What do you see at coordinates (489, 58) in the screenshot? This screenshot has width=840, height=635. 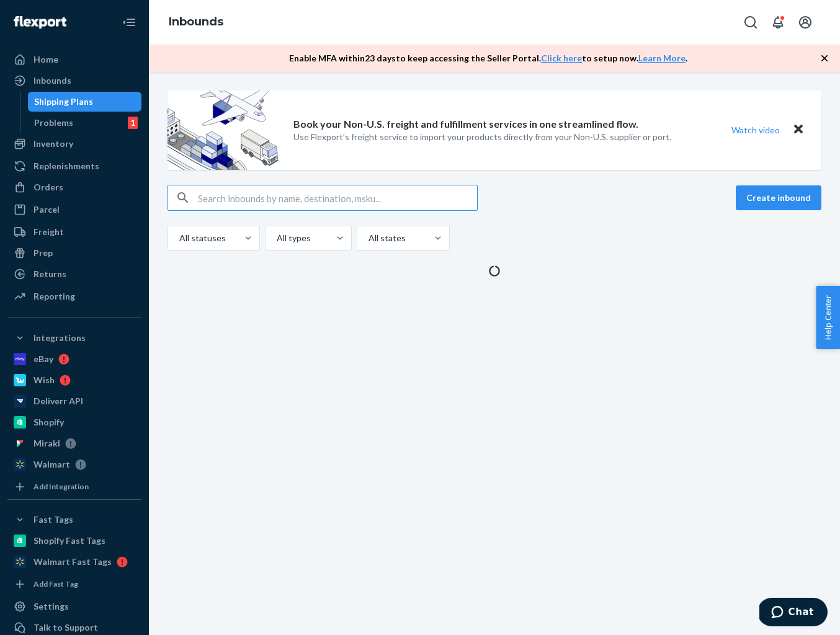 I see `p: Enable MFA within 23 days to keep accessing the Seller Portal. to setup now. .` at bounding box center [489, 58].